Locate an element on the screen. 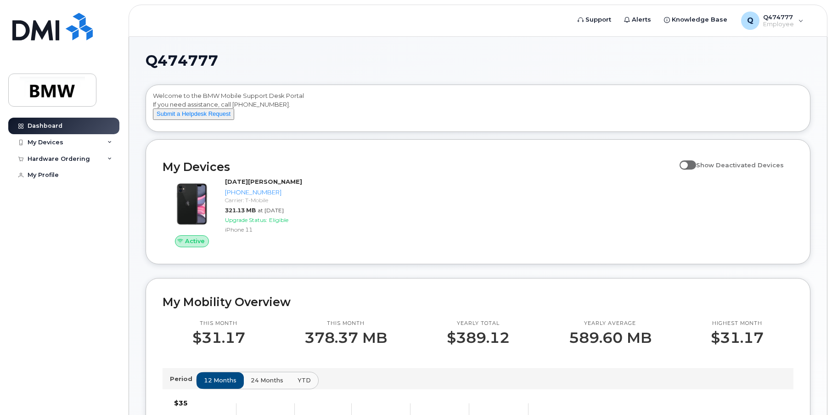 This screenshot has height=415, width=832. span: 24 months is located at coordinates (267, 380).